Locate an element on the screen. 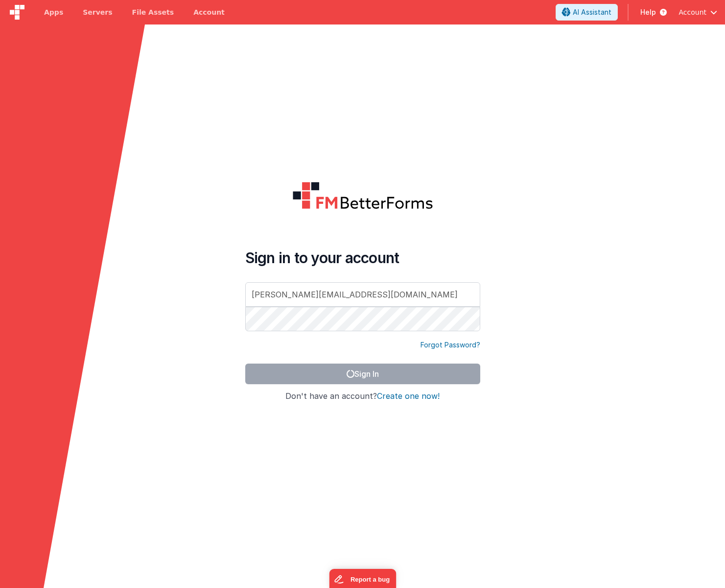 The width and height of the screenshot is (725, 588). button: Account is located at coordinates (698, 12).